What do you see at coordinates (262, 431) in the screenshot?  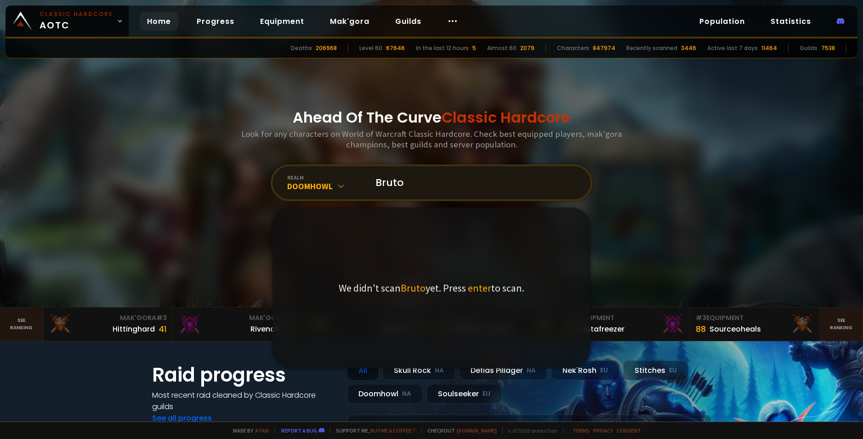 I see `a: a fan` at bounding box center [262, 431].